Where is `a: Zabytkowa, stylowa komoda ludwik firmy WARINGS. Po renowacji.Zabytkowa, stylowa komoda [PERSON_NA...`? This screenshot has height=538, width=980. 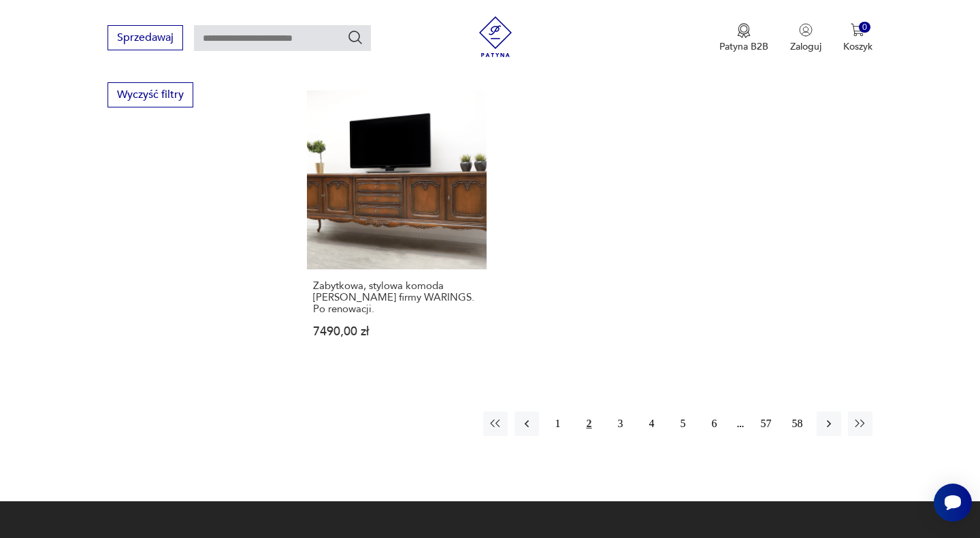
a: Zabytkowa, stylowa komoda ludwik firmy WARINGS. Po renowacji.Zabytkowa, stylowa komoda [PERSON_NA... is located at coordinates (397, 227).